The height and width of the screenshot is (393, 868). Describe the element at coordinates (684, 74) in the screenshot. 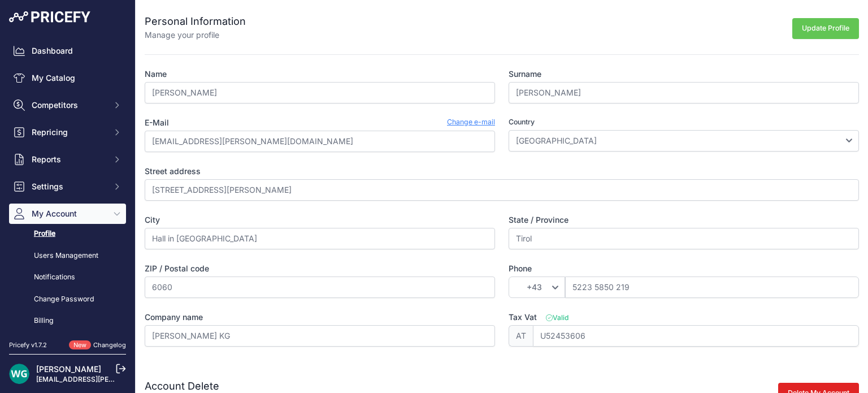

I see `label: Surname` at that location.